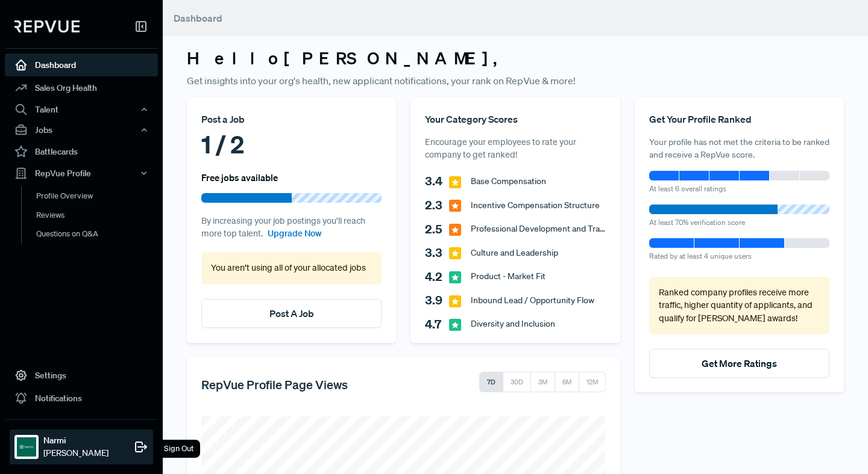 The image size is (868, 474). I want to click on span: Incentive Compensation Structure, so click(535, 205).